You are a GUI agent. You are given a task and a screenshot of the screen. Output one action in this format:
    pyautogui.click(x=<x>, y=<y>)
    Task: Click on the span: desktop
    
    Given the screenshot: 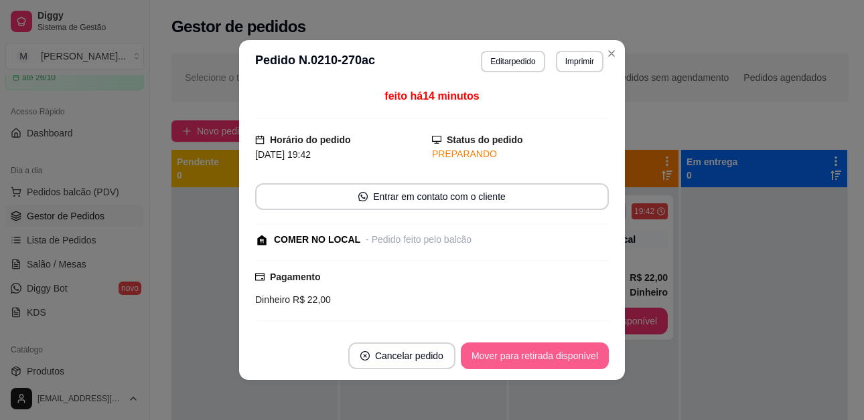 What is the action you would take?
    pyautogui.click(x=437, y=140)
    